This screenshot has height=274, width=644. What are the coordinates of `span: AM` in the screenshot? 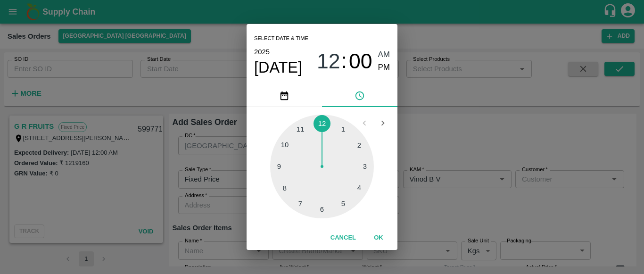 It's located at (384, 55).